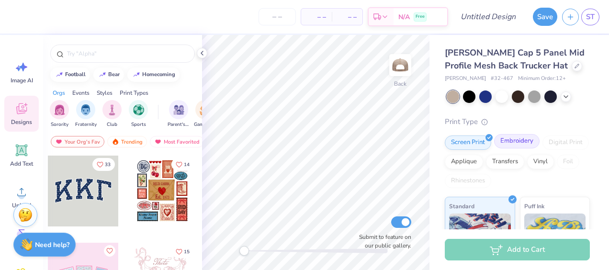  I want to click on span: N/A, so click(404, 17).